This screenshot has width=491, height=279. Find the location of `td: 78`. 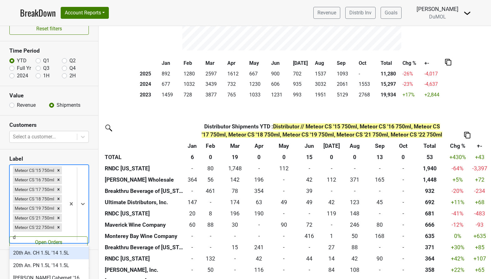

td: 78 is located at coordinates (235, 191).